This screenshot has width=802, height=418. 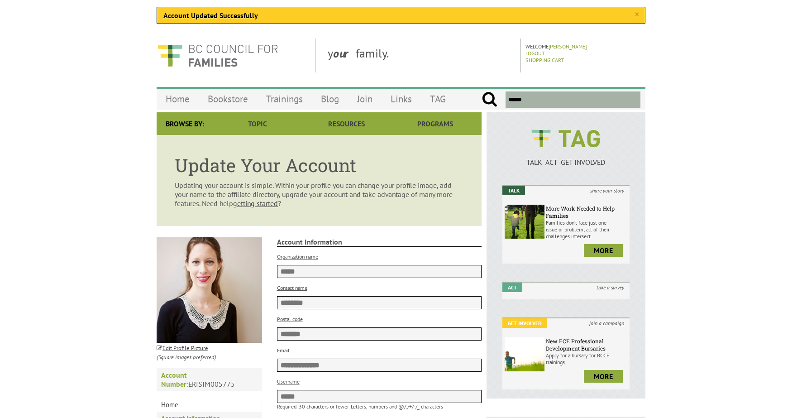 I want to click on article: Updating your account is simple. Within your profile you can change your profile image, add your ..., so click(x=319, y=180).